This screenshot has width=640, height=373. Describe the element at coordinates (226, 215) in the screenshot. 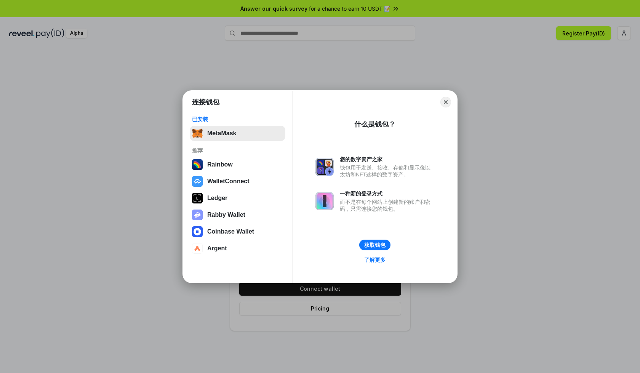

I see `div: Rabby Wallet` at that location.